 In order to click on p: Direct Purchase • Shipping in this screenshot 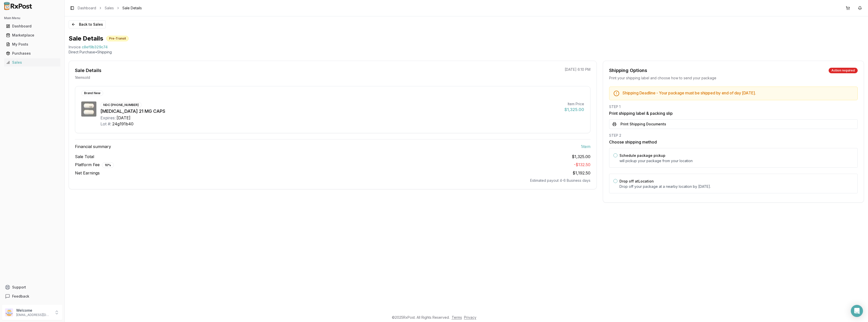, I will do `click(466, 52)`.